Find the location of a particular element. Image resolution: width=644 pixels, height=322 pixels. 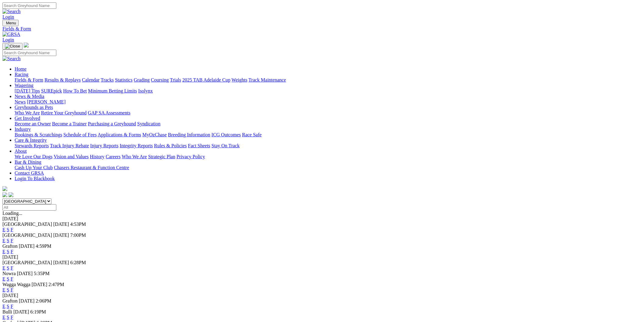

a: We Love Our Dogs is located at coordinates (33, 156).